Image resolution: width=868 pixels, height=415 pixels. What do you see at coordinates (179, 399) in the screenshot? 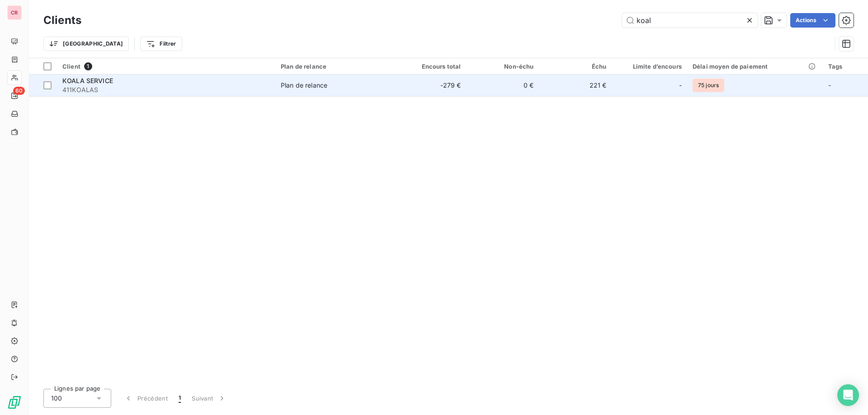
I see `button: 1` at bounding box center [179, 399].